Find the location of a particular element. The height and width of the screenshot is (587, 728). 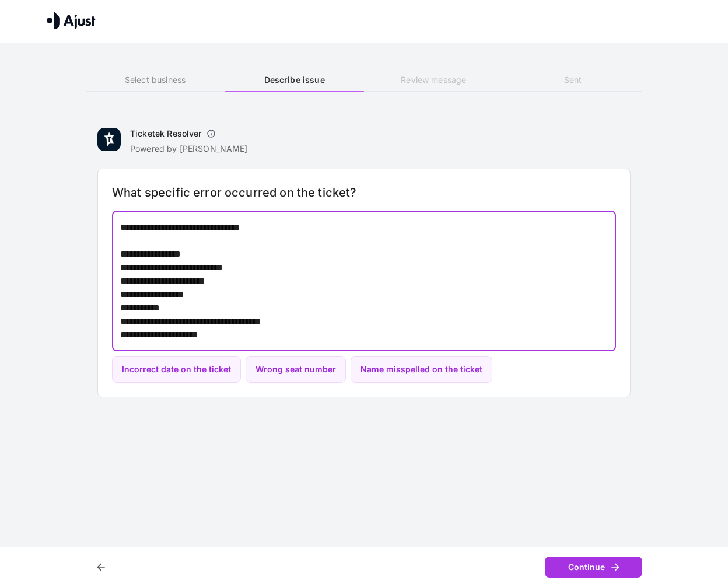

h6: What specific error occurred on the ticket? is located at coordinates (364, 193).